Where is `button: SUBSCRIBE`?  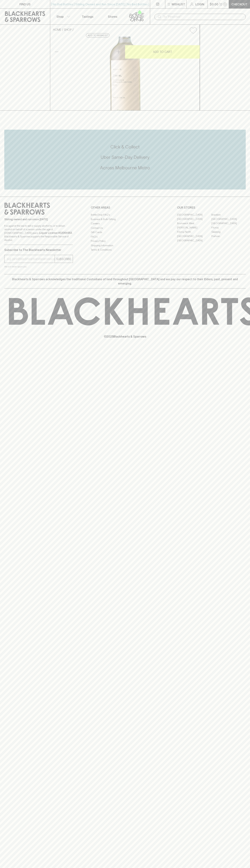
button: SUBSCRIBE is located at coordinates (64, 259).